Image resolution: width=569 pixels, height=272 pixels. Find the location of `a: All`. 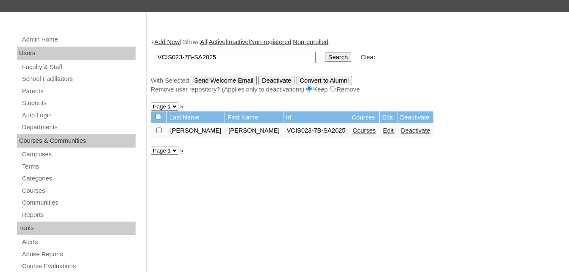

a: All is located at coordinates (203, 42).